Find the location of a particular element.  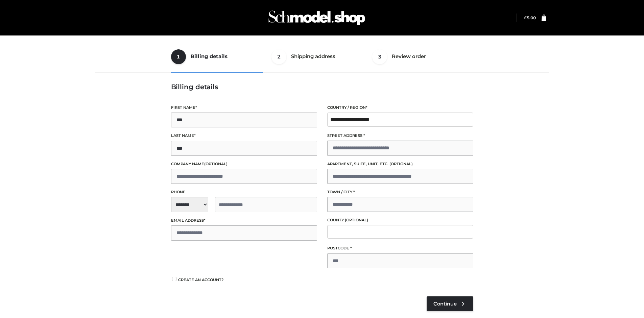

a: £5.00 is located at coordinates (530, 18).